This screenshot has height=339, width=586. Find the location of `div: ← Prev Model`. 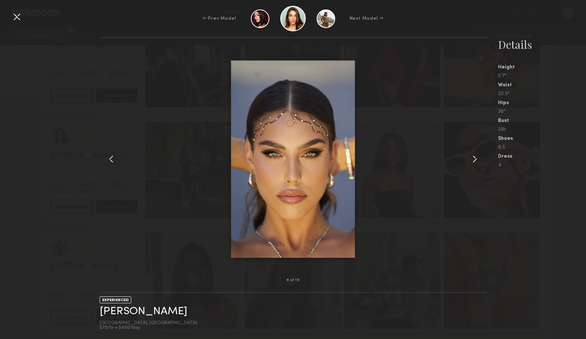

div: ← Prev Model is located at coordinates (220, 19).